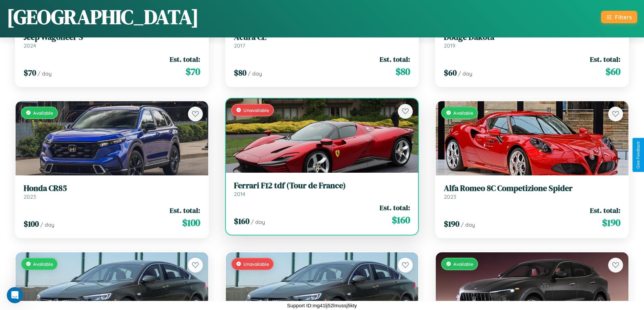 The width and height of the screenshot is (644, 310). I want to click on a: Honda CR852023, so click(112, 192).